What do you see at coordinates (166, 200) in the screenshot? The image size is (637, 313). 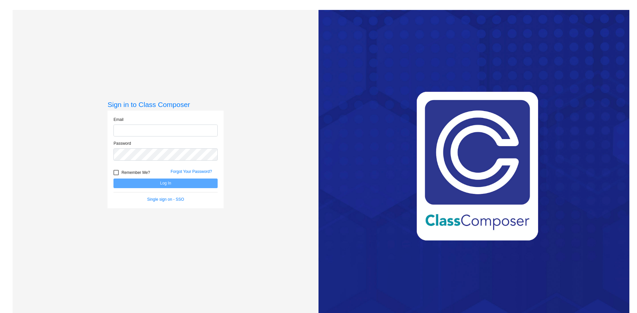 I see `a: Single sign on - SSO` at bounding box center [166, 200].